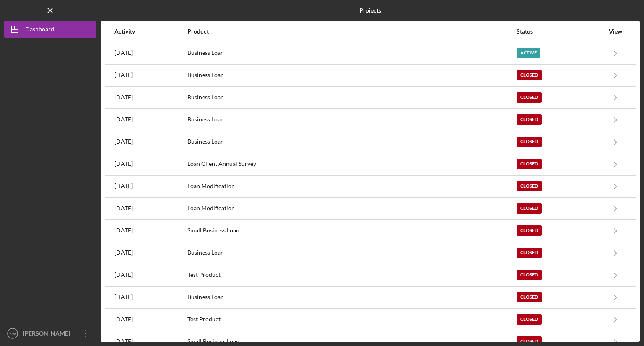 The image size is (644, 346). I want to click on time: 2023-05-16 17:44, so click(124, 186).